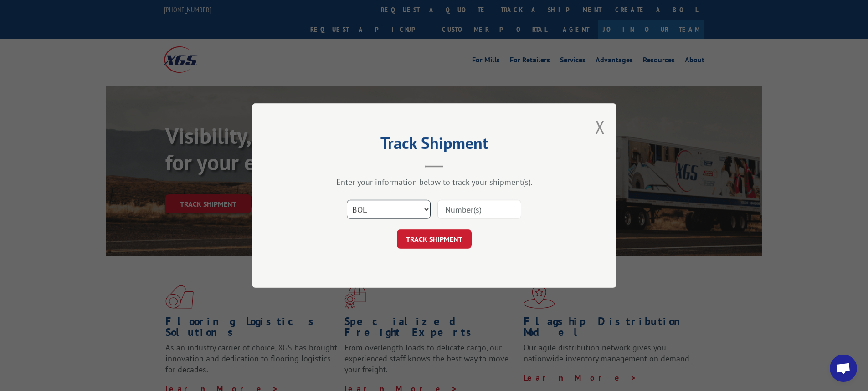 The height and width of the screenshot is (391, 868). Describe the element at coordinates (843, 368) in the screenshot. I see `div: Open chat` at that location.